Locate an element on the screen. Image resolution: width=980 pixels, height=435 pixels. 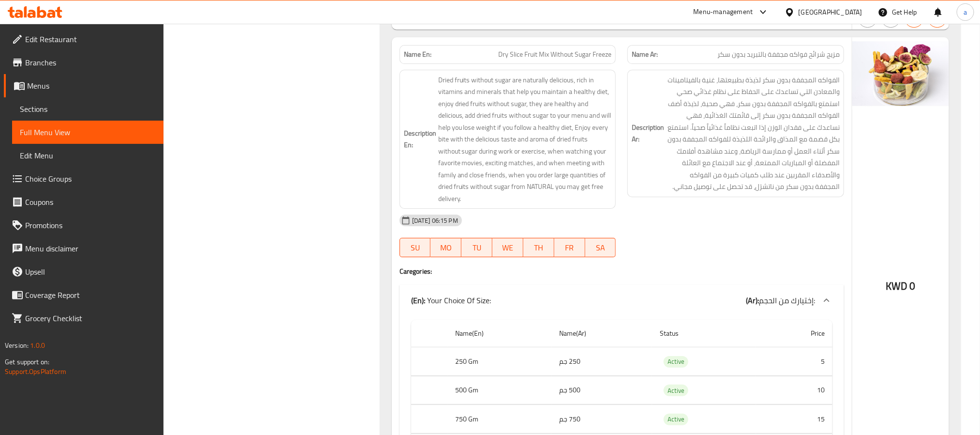
a: Coverage Report is located at coordinates (84, 295).